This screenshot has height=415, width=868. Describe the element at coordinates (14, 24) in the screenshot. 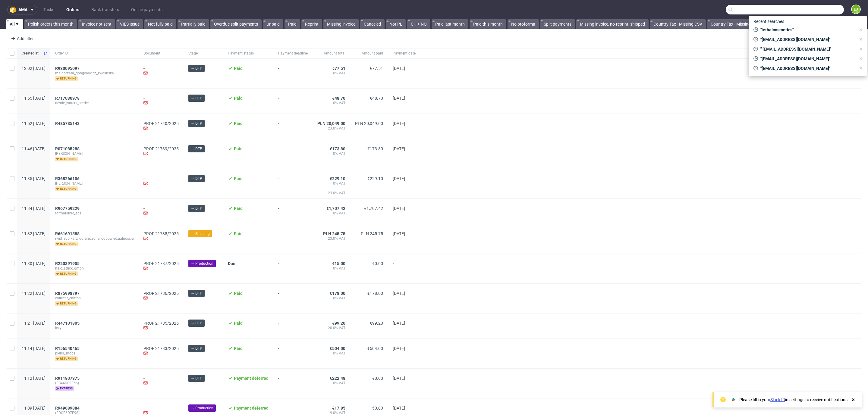

I see `a: All` at that location.